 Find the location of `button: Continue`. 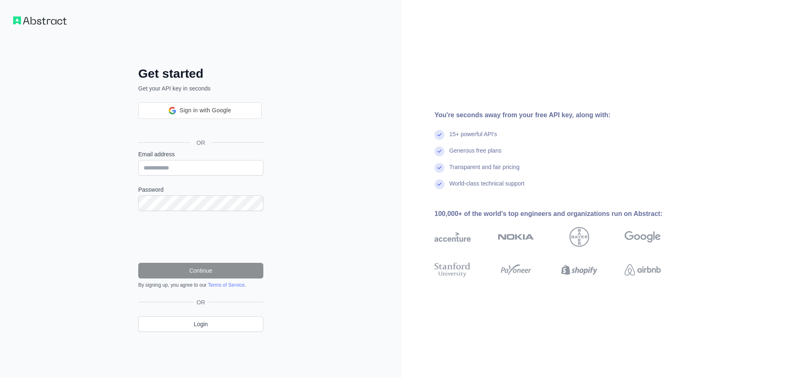

button: Continue is located at coordinates (201, 271).